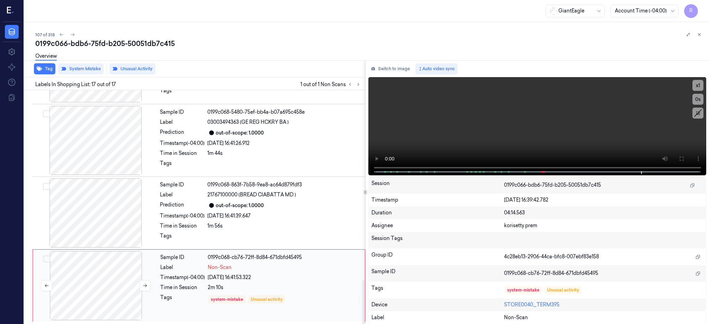 Image resolution: width=709 pixels, height=324 pixels. I want to click on span: 0199c066-bdb6-75fd-b205-50051db7c415, so click(552, 185).